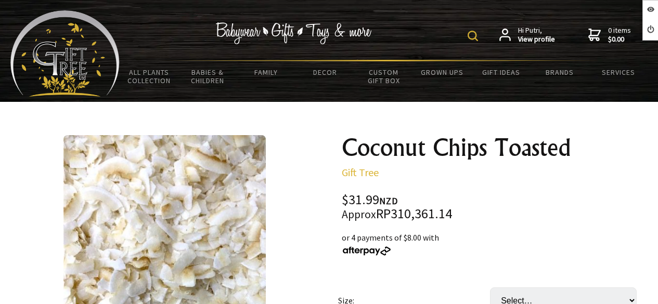  Describe the element at coordinates (494, 244) in the screenshot. I see `div: or 4 payments of $8.00 with` at that location.